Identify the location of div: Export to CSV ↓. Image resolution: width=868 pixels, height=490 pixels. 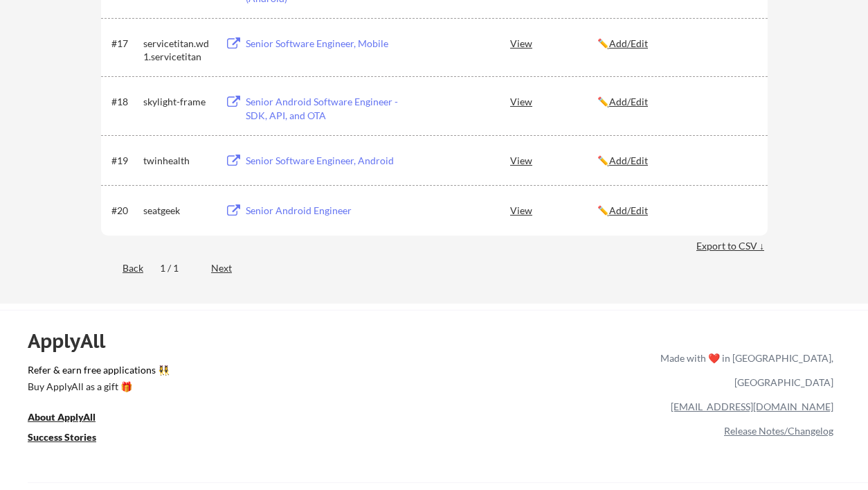
(732, 246).